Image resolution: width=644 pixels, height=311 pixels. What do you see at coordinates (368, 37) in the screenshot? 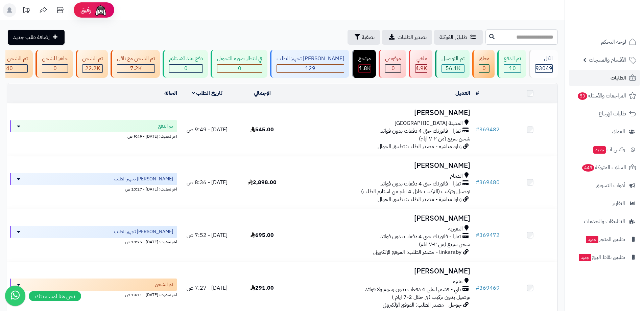
I see `span: تصفية` at bounding box center [368, 37].